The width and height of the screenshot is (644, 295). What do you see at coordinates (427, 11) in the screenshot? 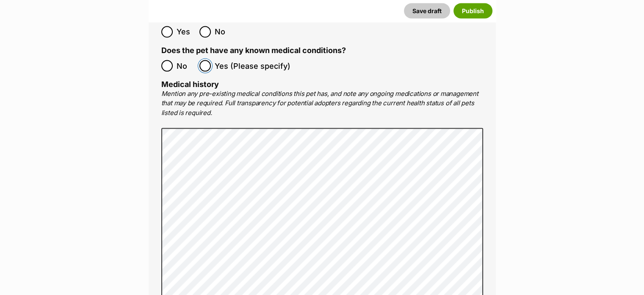
I see `button: Save draft` at bounding box center [427, 11].